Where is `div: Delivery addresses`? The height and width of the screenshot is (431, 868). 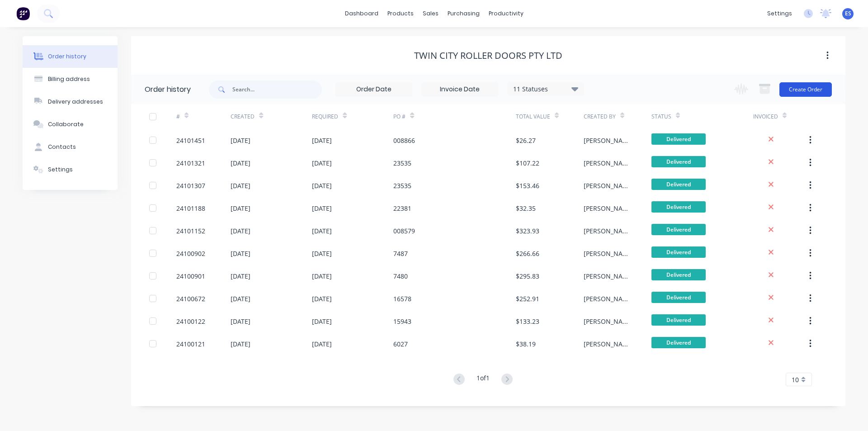 div: Delivery addresses is located at coordinates (76, 102).